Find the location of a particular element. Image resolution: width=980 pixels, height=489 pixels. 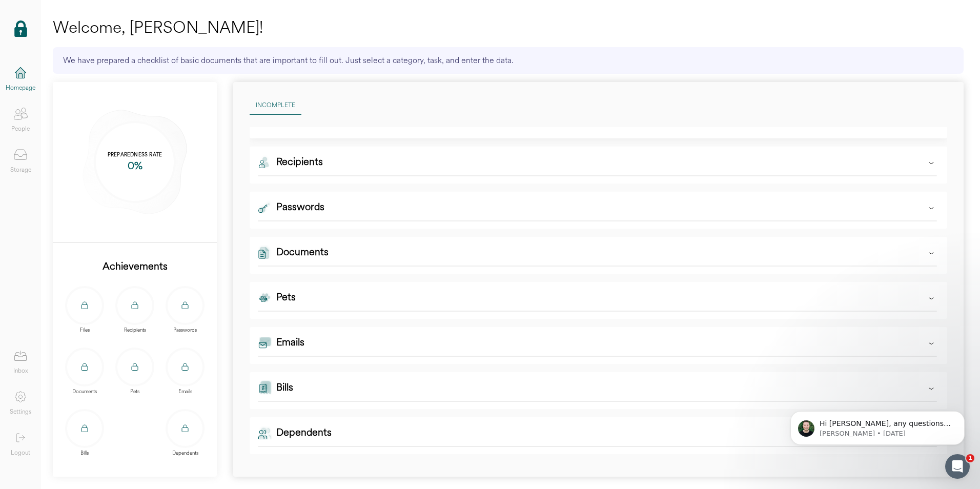

p: Message from Dylan, sent 42w ago is located at coordinates (111, 45).